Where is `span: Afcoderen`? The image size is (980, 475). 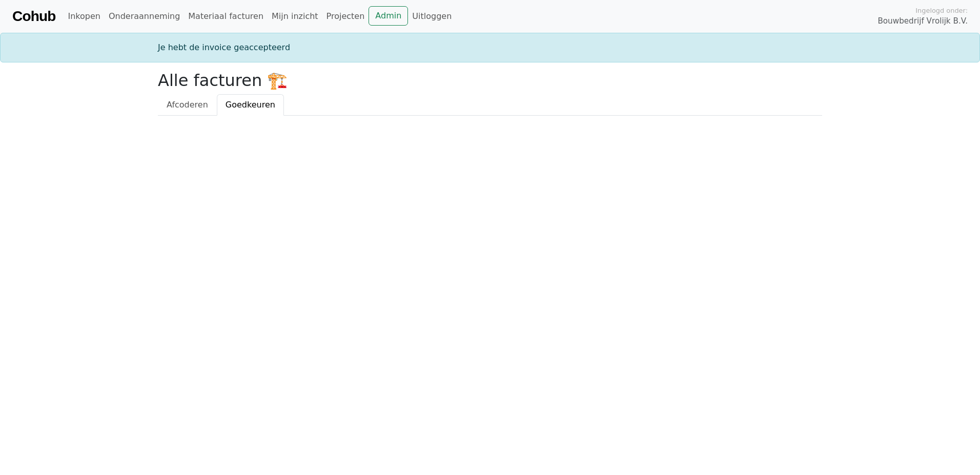 span: Afcoderen is located at coordinates (187, 105).